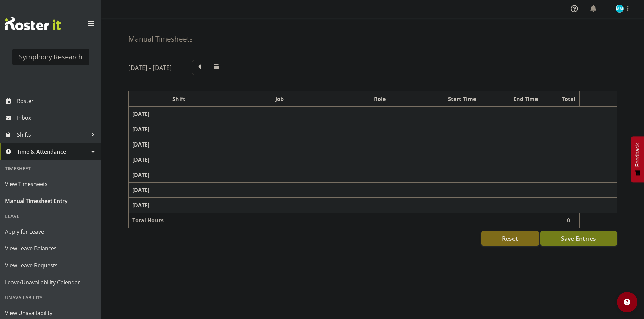 The height and width of the screenshot is (319, 644). What do you see at coordinates (51, 184) in the screenshot?
I see `span: View Timesheets` at bounding box center [51, 184].